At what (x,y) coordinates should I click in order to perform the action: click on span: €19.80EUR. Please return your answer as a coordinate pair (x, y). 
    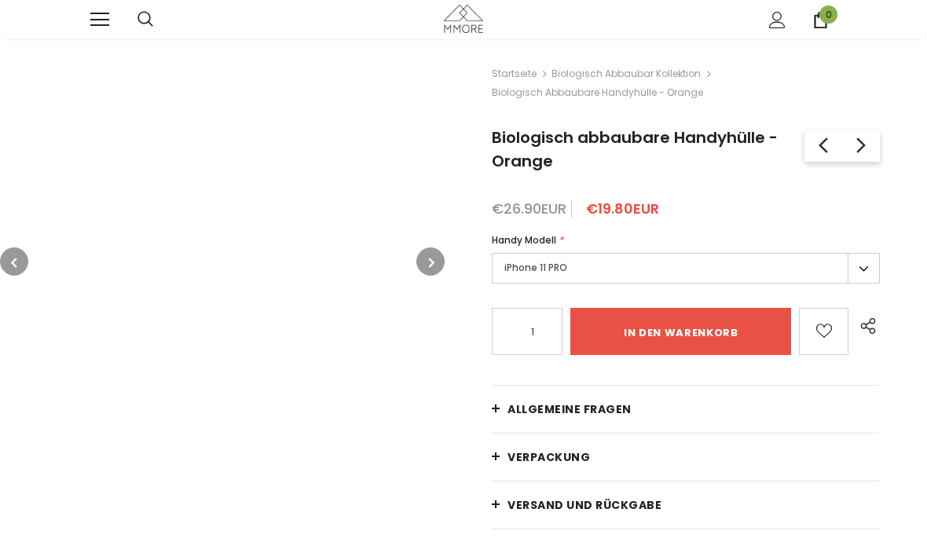
    Looking at the image, I should click on (623, 208).